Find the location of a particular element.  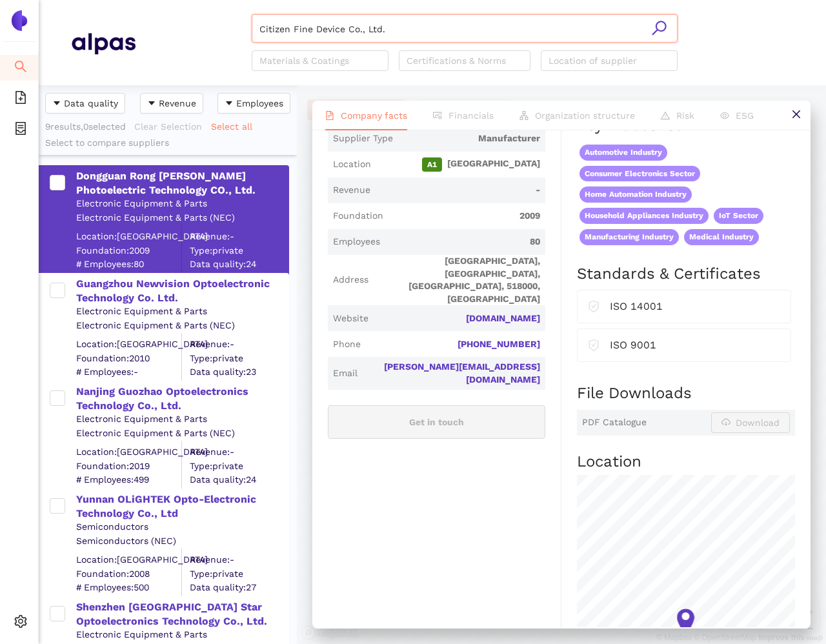

span: 2009 is located at coordinates (464, 216).